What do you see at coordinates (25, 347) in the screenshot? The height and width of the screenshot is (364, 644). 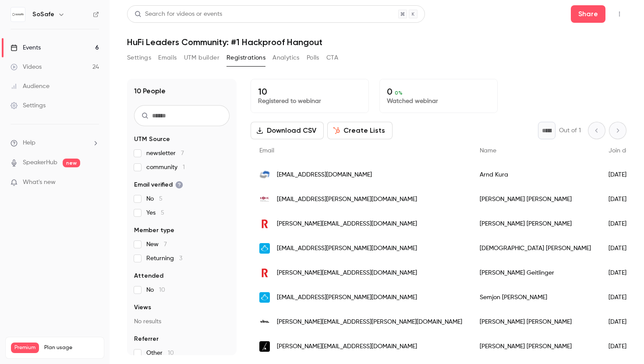 I see `span: Premium` at bounding box center [25, 347].